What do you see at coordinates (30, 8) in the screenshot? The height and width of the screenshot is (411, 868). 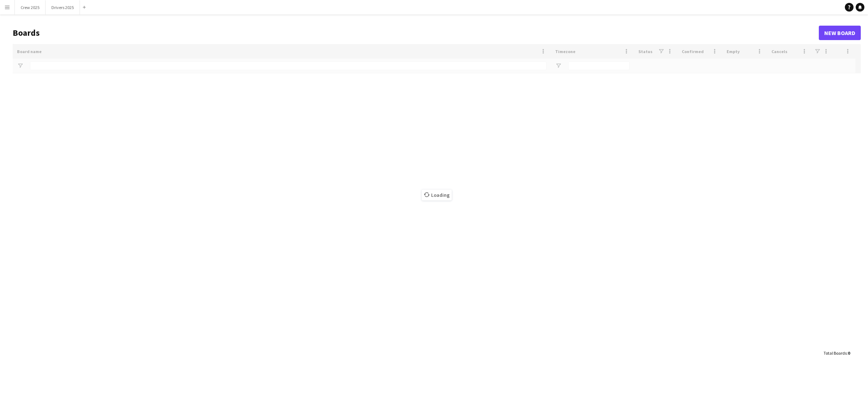 I see `button: Crew 2025` at bounding box center [30, 8].